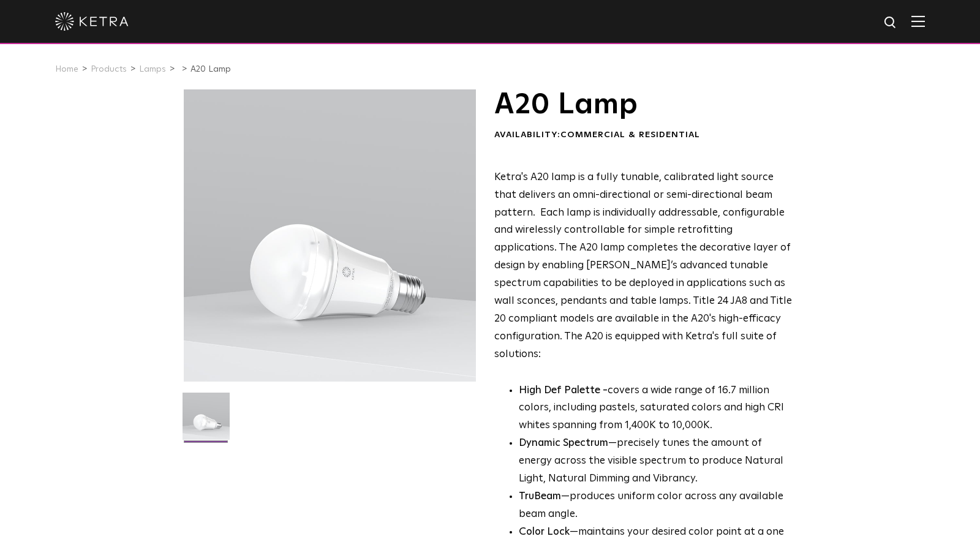  Describe the element at coordinates (109, 69) in the screenshot. I see `a: Products` at that location.